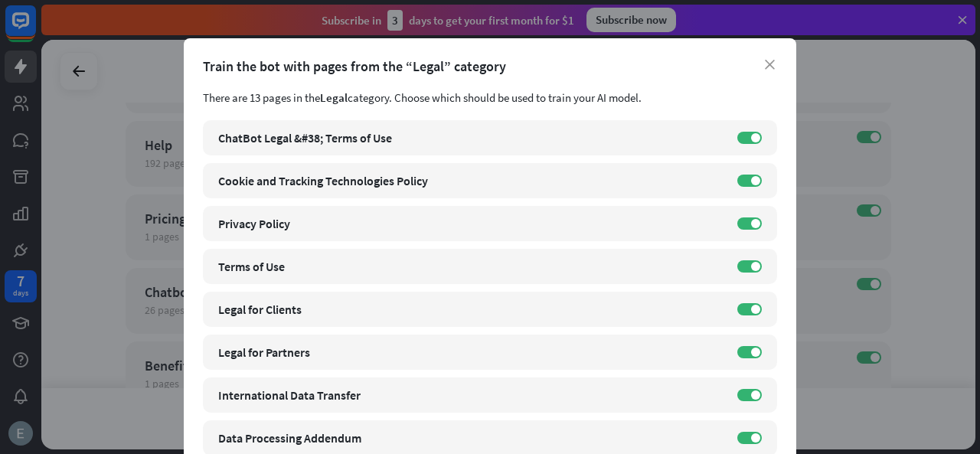 This screenshot has height=454, width=980. Describe the element at coordinates (496, 72) in the screenshot. I see `div: 2` at that location.